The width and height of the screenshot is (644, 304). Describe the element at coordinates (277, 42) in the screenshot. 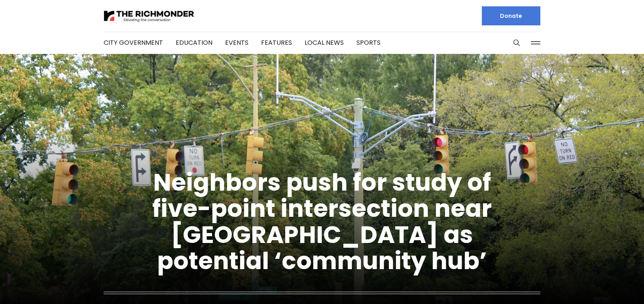

I see `a: Features` at that location.